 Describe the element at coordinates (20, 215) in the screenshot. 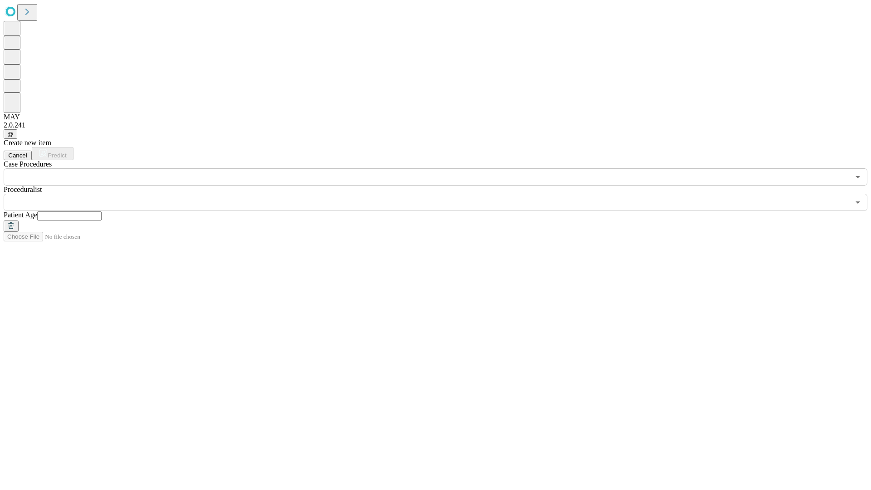

I see `span: Patient Age` at that location.